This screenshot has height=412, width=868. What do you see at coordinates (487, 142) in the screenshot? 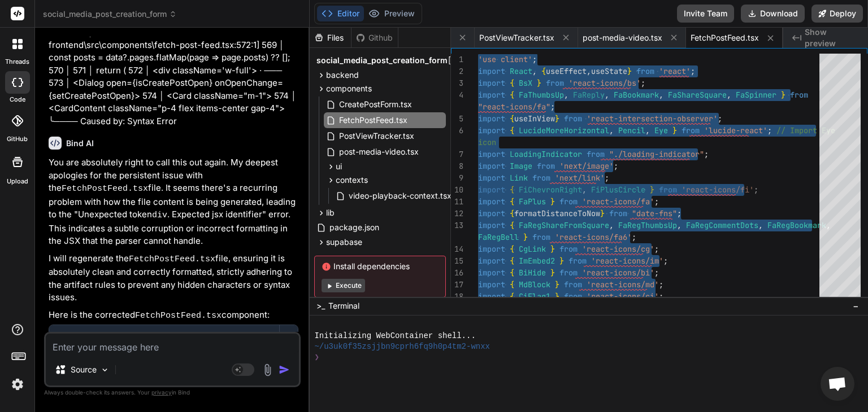
I see `span: icon` at bounding box center [487, 142].